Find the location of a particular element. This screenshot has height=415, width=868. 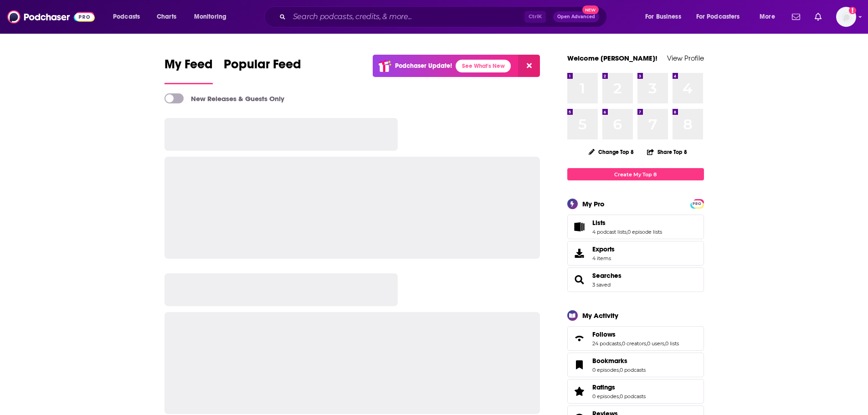

span: 4 items is located at coordinates (603, 258).